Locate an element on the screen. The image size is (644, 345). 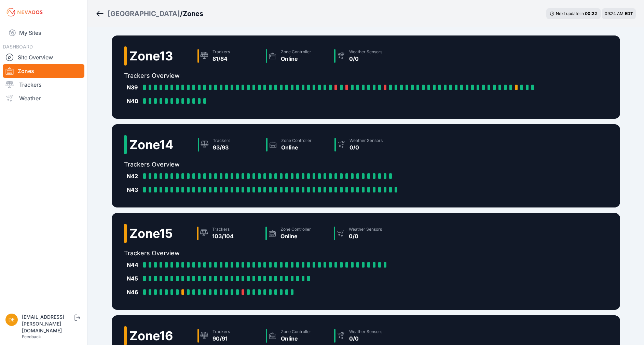
div: 103/104 is located at coordinates (223, 236).